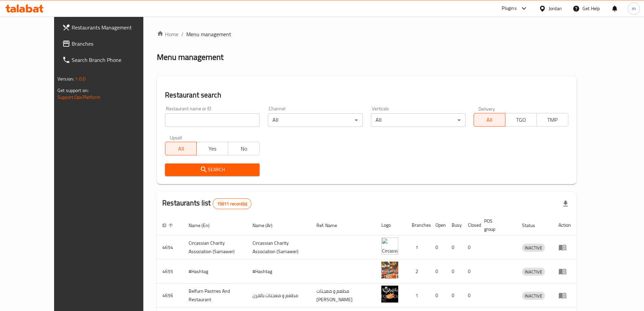 The image size is (644, 311). I want to click on span: Version:, so click(66, 79).